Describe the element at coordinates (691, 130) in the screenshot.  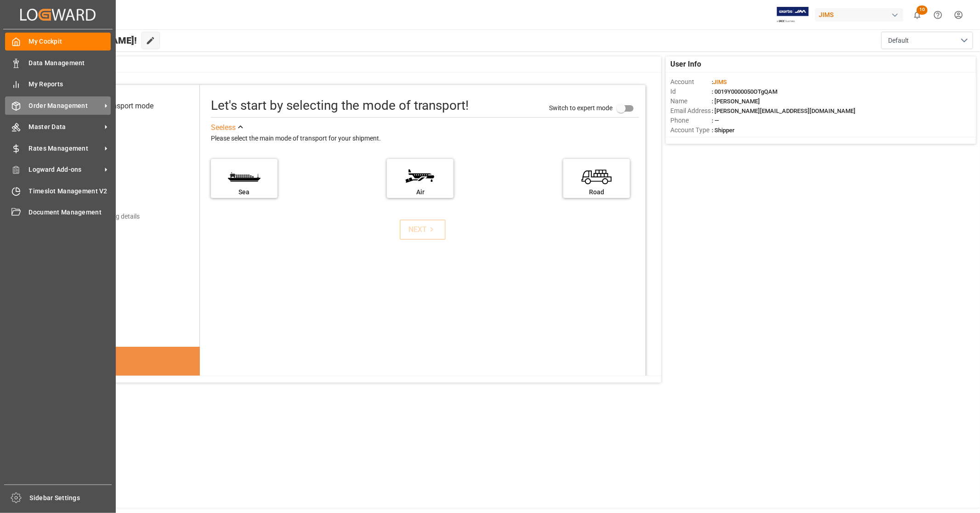
I see `span: Account Type` at that location.